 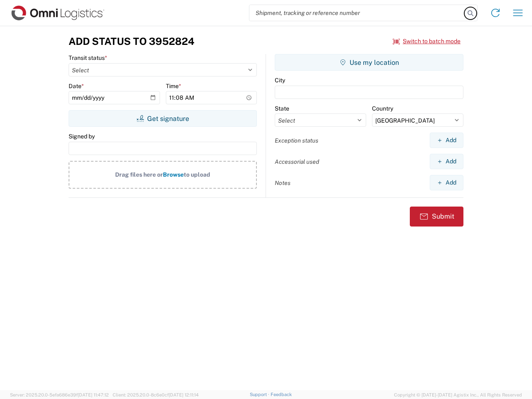 What do you see at coordinates (155, 395) in the screenshot?
I see `span: Client: 2025.20.0-8c6e0cf` at bounding box center [155, 395].